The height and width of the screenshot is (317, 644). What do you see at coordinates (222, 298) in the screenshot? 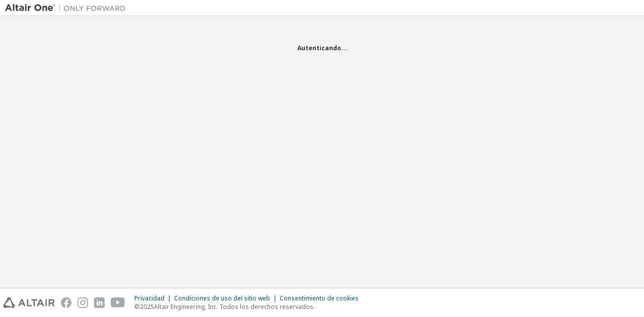
I see `font: Condiciones de uso del sitio web` at bounding box center [222, 298].